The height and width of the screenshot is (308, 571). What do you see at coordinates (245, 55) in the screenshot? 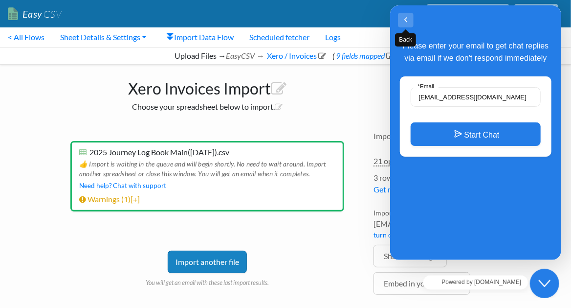
I see `i: EasyCSV →` at bounding box center [245, 55].